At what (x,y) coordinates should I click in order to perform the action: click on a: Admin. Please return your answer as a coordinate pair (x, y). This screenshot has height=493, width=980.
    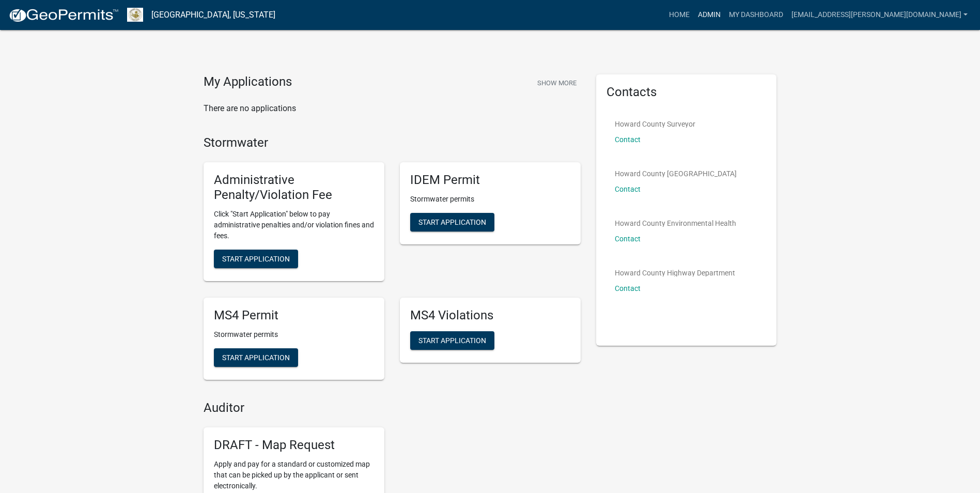
    Looking at the image, I should click on (709, 15).